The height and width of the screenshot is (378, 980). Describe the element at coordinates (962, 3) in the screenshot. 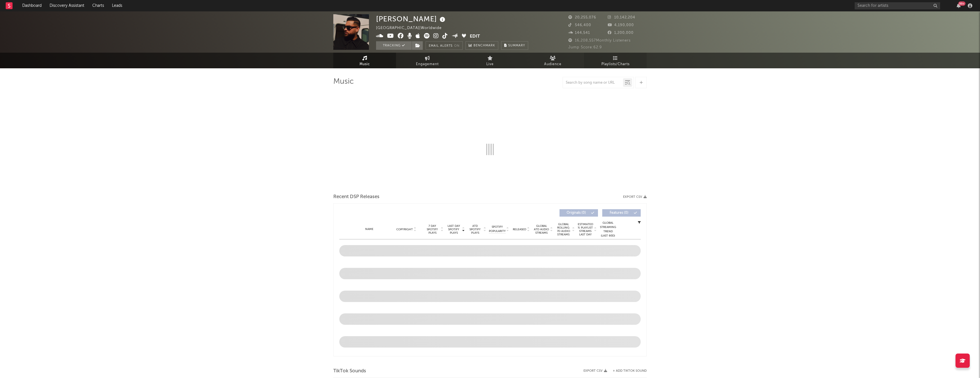

I see `div: 99 +` at that location.